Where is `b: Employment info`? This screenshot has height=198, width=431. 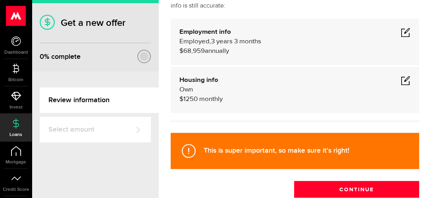
b: Employment info is located at coordinates (205, 32).